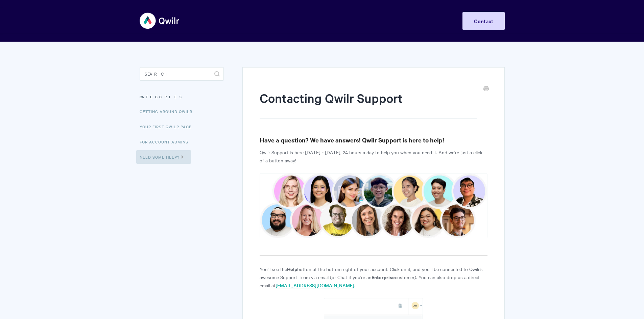  What do you see at coordinates (373, 205) in the screenshot?
I see `img: file-sbiJv63vfu.png` at bounding box center [373, 205].